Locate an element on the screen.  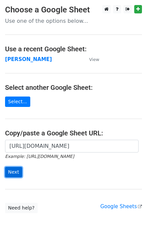
a: Need help? is located at coordinates (21, 208).